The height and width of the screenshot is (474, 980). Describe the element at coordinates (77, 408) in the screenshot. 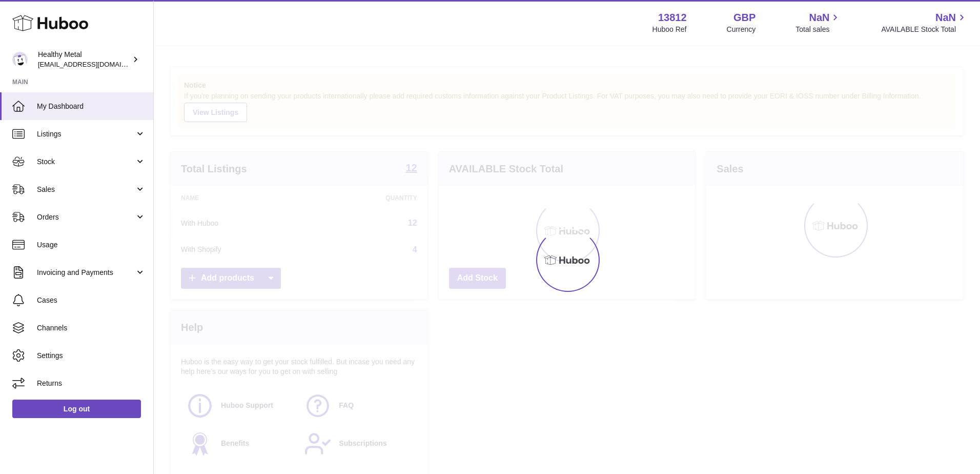

I see `a: Log out` at that location.